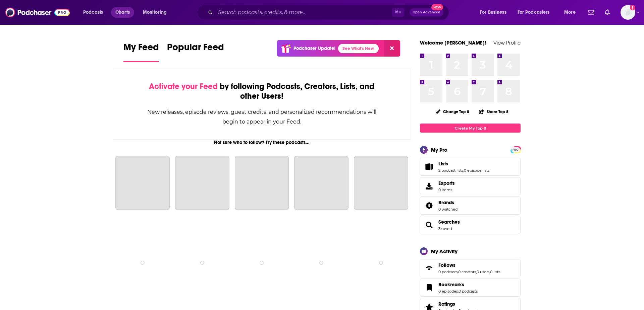 The width and height of the screenshot is (644, 310). What do you see at coordinates (329, 13) in the screenshot?
I see `div: Search podcasts, credits, & more...` at bounding box center [329, 13].